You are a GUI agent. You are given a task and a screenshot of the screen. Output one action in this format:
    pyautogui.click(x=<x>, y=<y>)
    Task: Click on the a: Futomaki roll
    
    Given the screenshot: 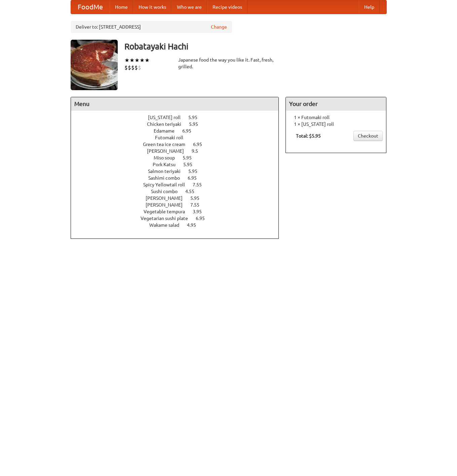 What is the action you would take?
    pyautogui.click(x=178, y=138)
    